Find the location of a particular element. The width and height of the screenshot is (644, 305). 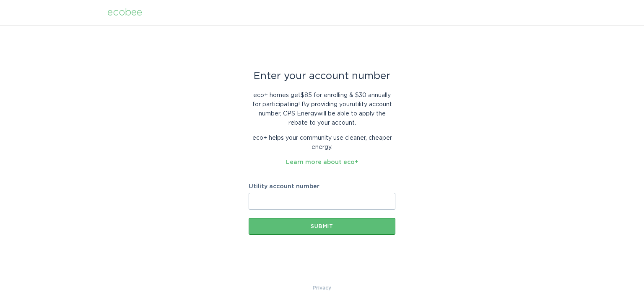

div: ecobee is located at coordinates (125, 13).